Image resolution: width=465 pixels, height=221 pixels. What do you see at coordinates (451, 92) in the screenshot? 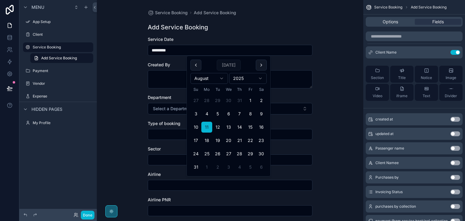
I see `button: Divider` at bounding box center [451, 92].